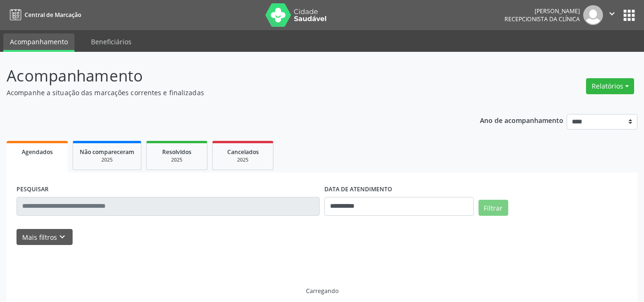 This screenshot has height=302, width=644. What do you see at coordinates (493, 208) in the screenshot?
I see `button: Filtrar` at bounding box center [493, 208].